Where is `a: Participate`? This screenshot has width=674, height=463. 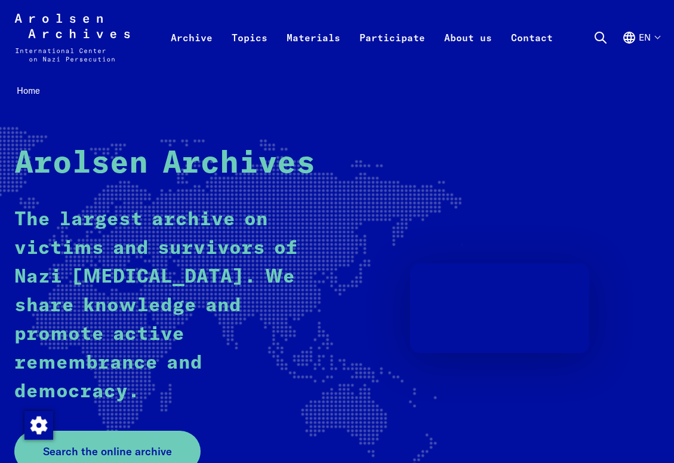
a: Participate is located at coordinates (392, 51).